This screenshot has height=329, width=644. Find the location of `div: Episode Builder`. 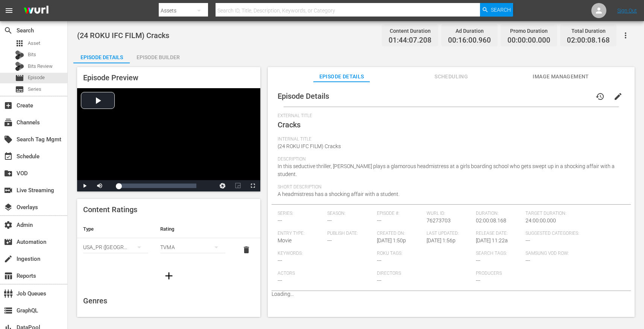

div: Episode Builder is located at coordinates (158, 58).